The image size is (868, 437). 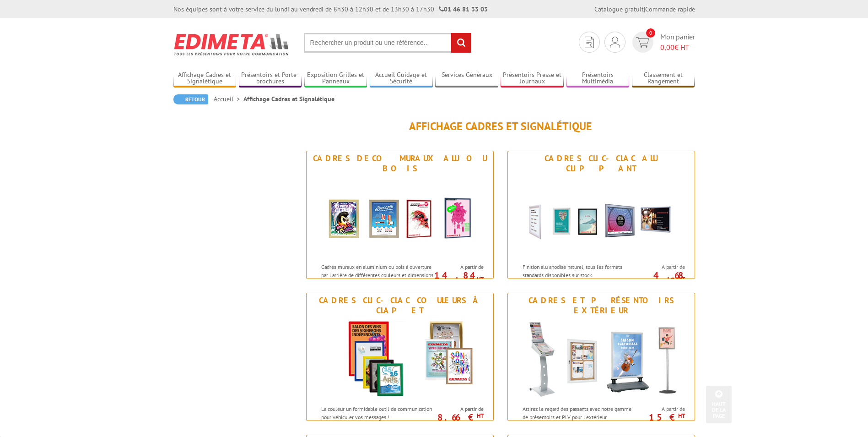 What do you see at coordinates (400, 359) in the screenshot?
I see `img: Cadres Clic-Clac couleurs à clapet` at bounding box center [400, 359].